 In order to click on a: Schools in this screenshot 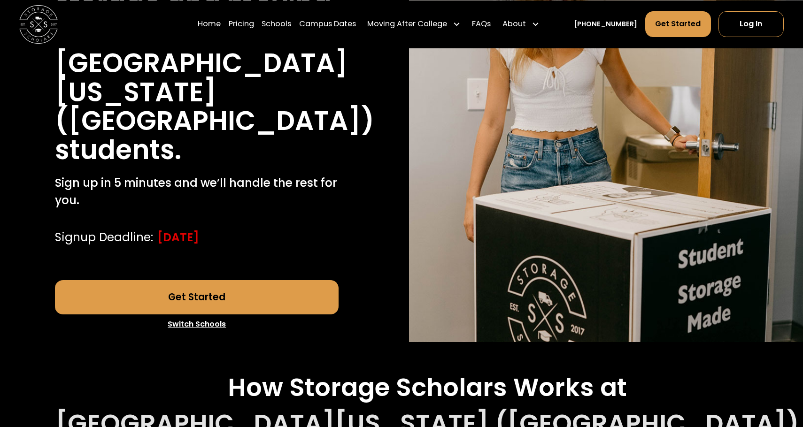, I will do `click(276, 24)`.